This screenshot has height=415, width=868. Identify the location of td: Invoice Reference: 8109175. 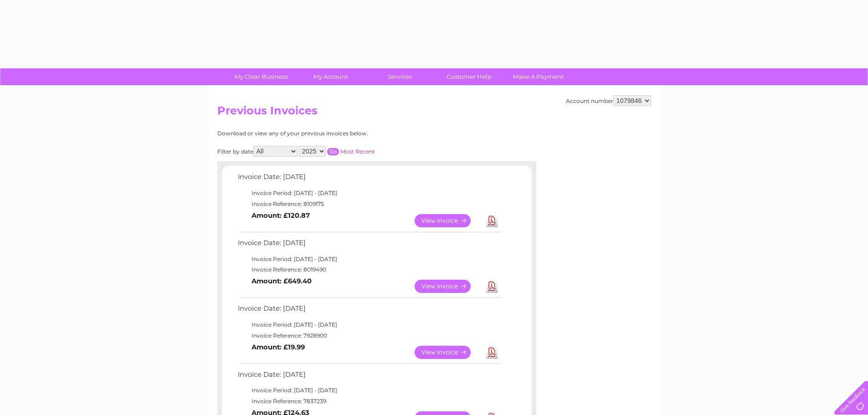
(369, 204).